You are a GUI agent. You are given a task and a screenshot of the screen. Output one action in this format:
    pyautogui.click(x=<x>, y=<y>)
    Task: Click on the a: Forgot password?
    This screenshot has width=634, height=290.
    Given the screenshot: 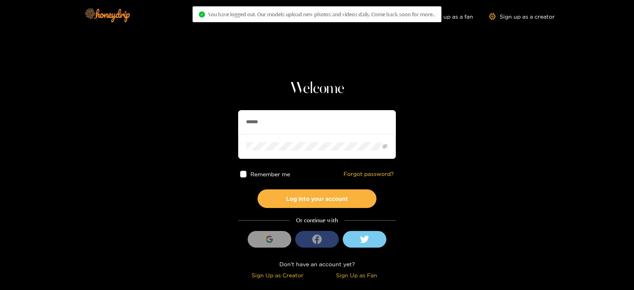 What is the action you would take?
    pyautogui.click(x=368, y=174)
    